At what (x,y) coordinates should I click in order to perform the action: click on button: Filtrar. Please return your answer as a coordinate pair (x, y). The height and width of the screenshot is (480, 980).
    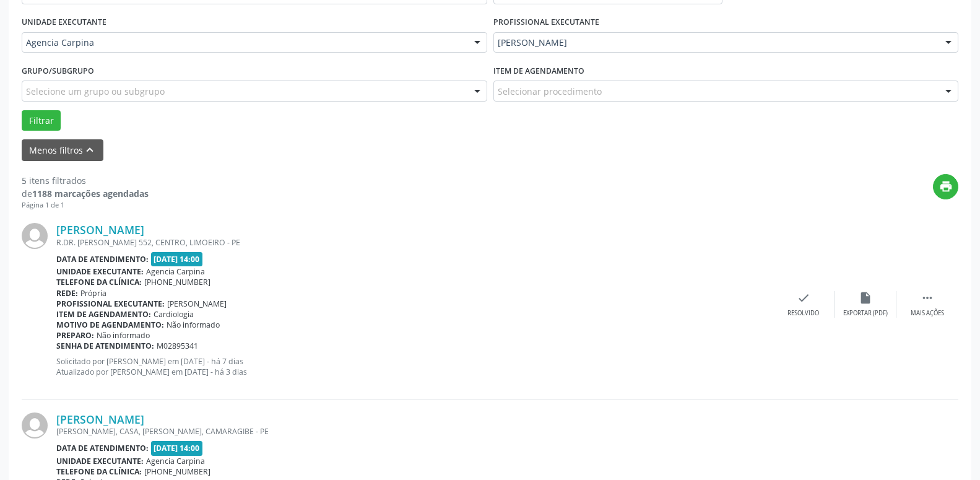
    Looking at the image, I should click on (41, 121).